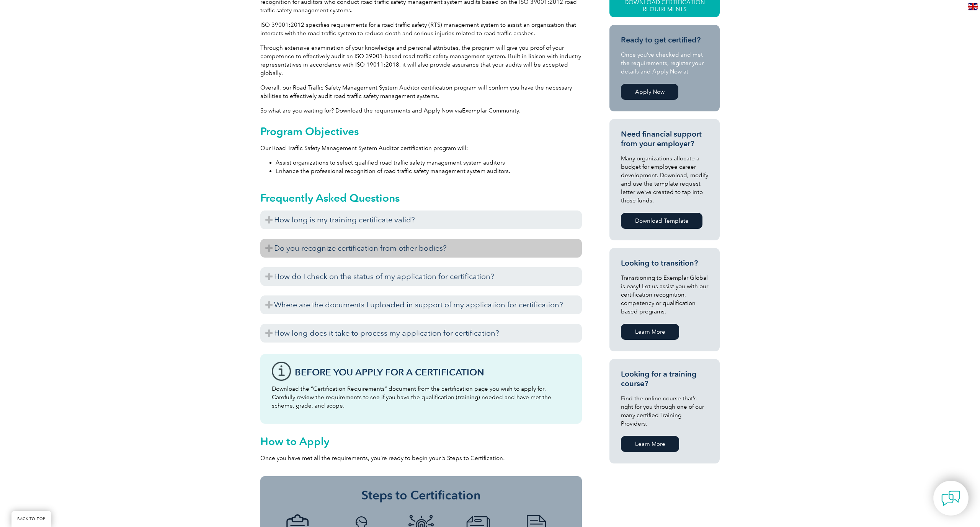  Describe the element at coordinates (429, 162) in the screenshot. I see `li: Assist organizations to select qualified road traffic safety management system auditors` at that location.